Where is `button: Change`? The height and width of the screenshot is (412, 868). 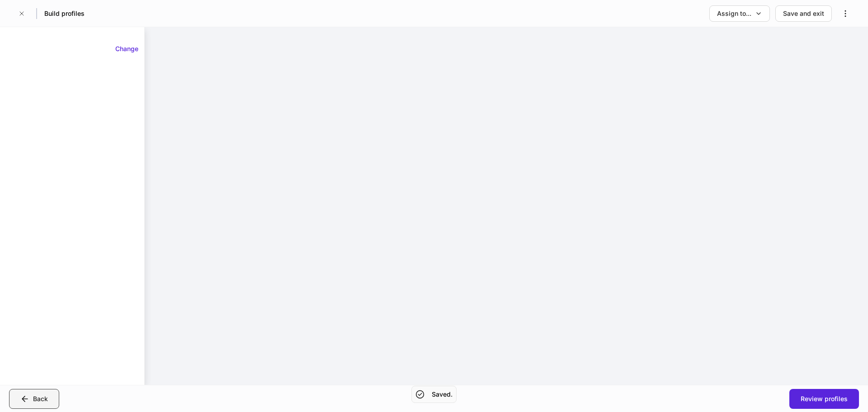
button: Change is located at coordinates (127, 49).